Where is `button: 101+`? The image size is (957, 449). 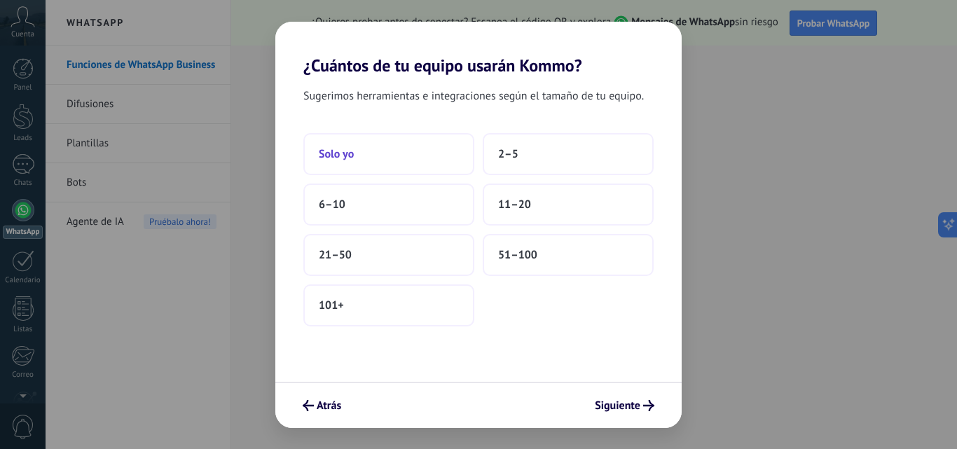 button: 101+ is located at coordinates (389, 306).